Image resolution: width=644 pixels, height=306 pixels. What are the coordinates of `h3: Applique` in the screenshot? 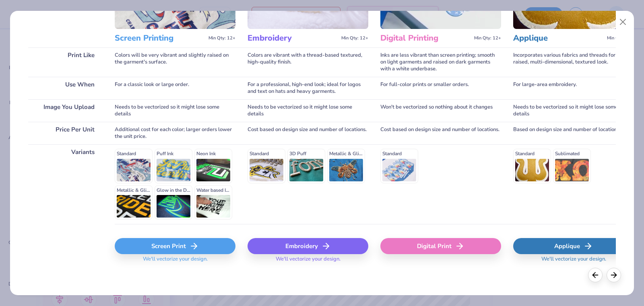 It's located at (558, 38).